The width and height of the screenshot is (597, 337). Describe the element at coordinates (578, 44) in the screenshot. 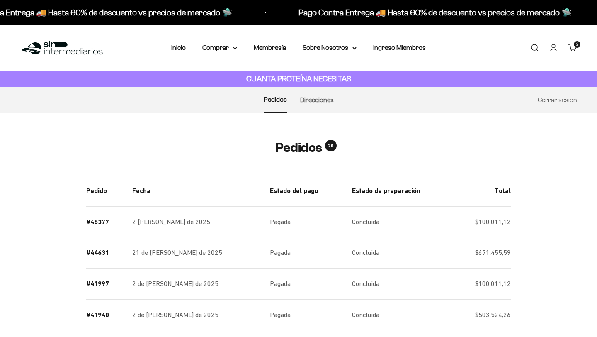

I see `span: 2` at that location.